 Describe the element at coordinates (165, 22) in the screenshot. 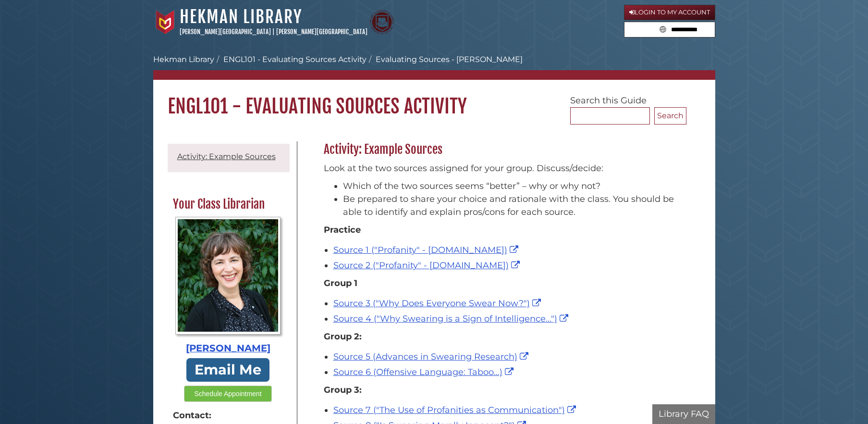

I see `img: Calvin University` at that location.